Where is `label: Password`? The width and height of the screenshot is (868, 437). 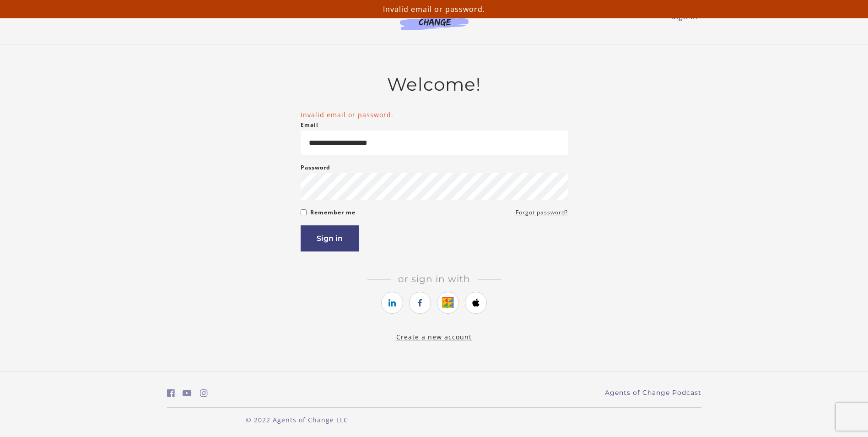 label: Password is located at coordinates (315, 167).